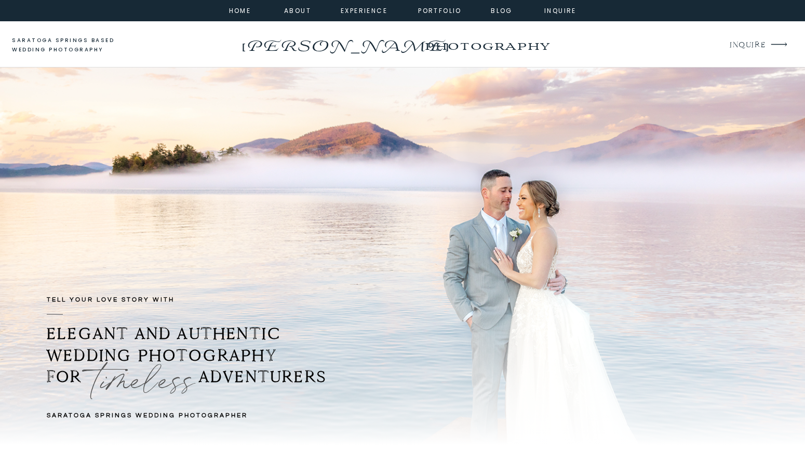  Describe the element at coordinates (147, 415) in the screenshot. I see `b: Saratoga Springs Wedding Photographer` at that location.